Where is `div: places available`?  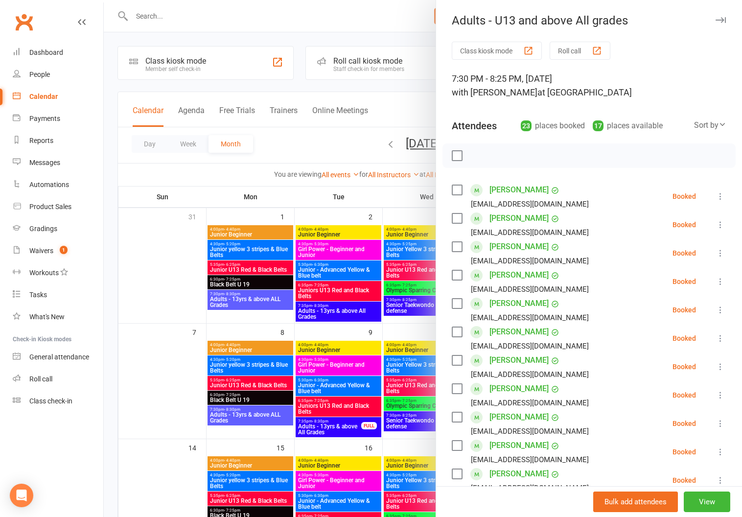 div: places available is located at coordinates (627, 126).